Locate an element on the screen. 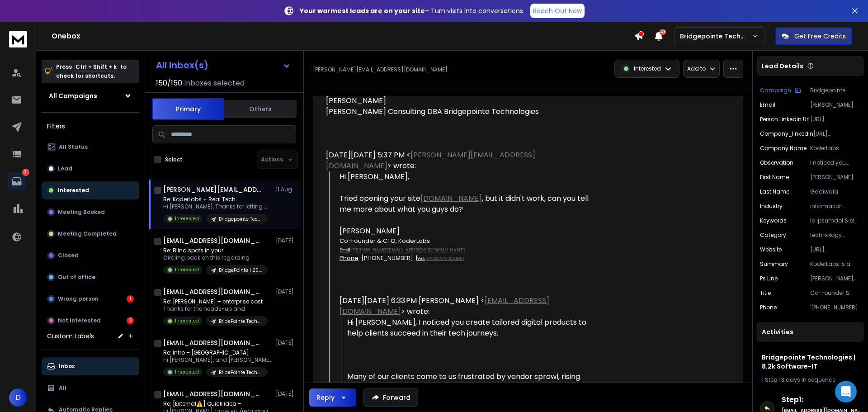  p: Category is located at coordinates (773, 235).